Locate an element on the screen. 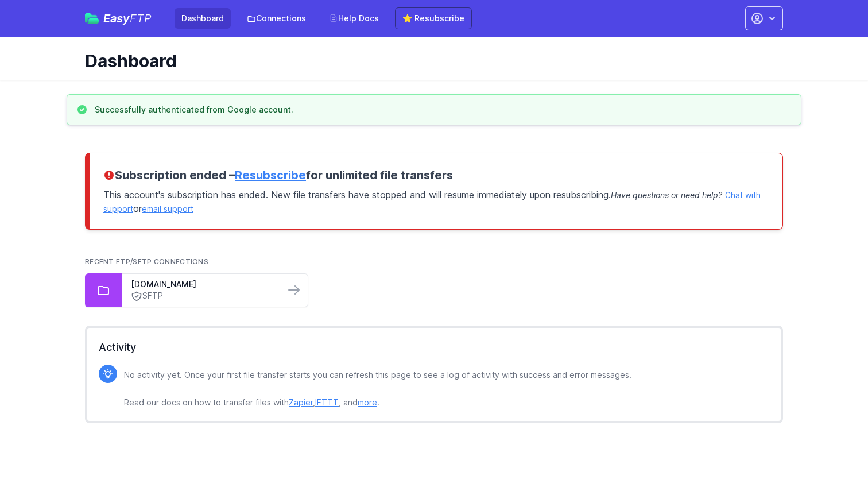 This screenshot has height=483, width=868. h3: Successfully authenticated from Google account. is located at coordinates (194, 110).